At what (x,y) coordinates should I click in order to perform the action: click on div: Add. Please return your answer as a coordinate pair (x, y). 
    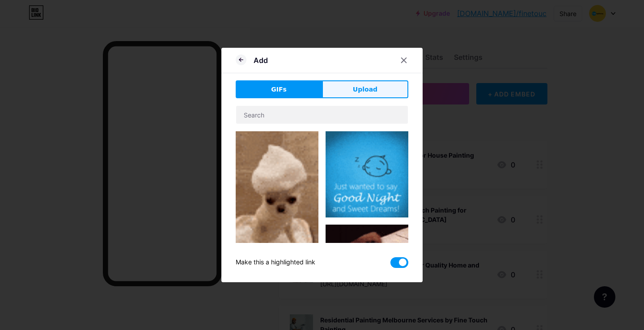
    Looking at the image, I should click on (261, 60).